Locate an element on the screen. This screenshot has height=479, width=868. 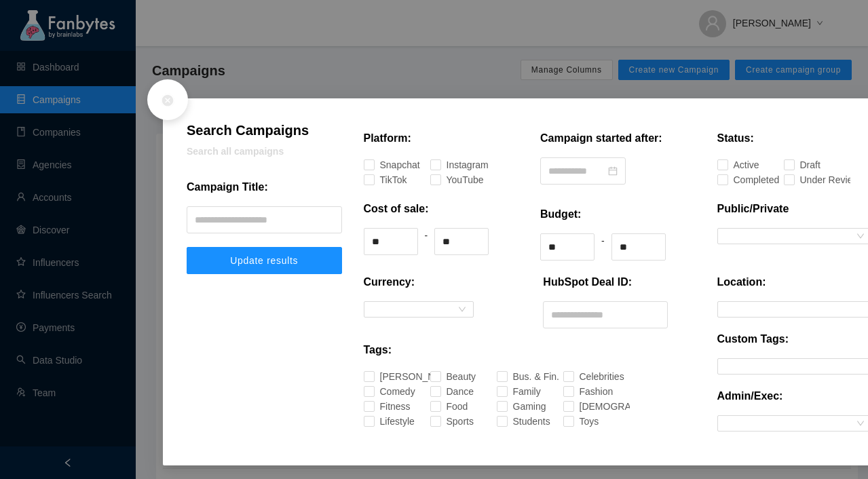
div: Fitness is located at coordinates (385, 407).